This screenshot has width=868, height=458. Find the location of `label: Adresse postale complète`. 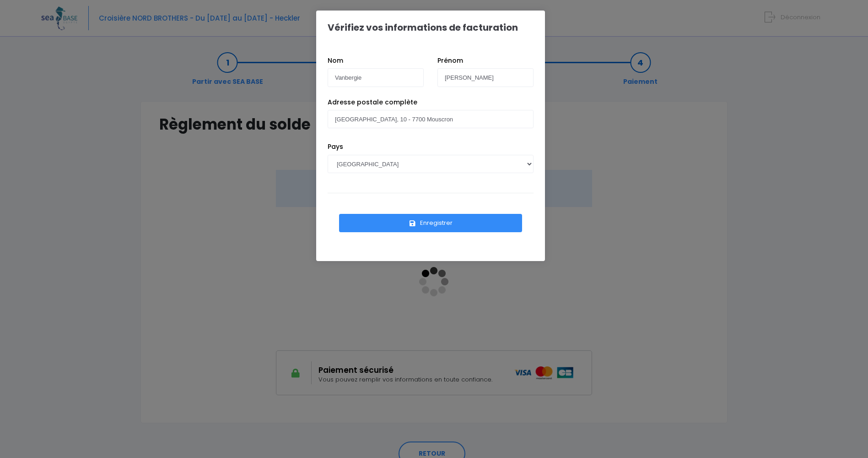

label: Adresse postale complète is located at coordinates (373, 102).